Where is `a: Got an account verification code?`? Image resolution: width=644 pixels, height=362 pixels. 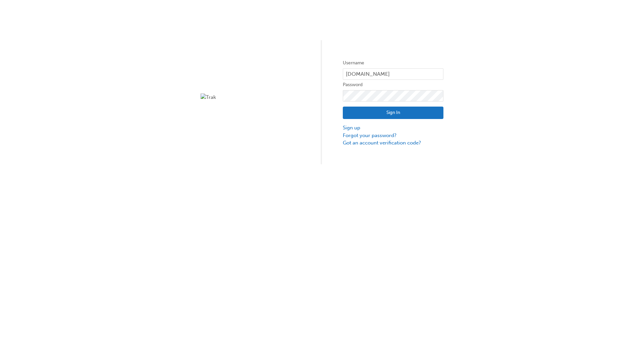
a: Got an account verification code? is located at coordinates (393, 143).